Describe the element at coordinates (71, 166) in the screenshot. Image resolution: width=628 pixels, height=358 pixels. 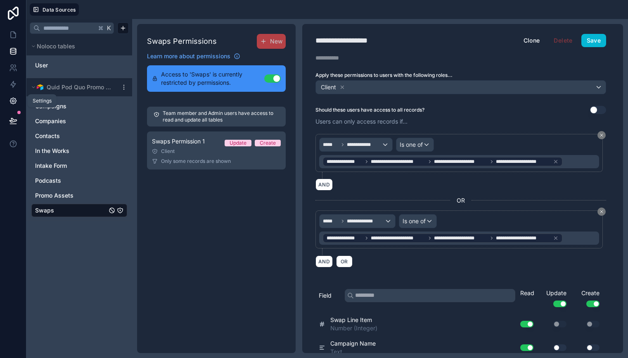
I see `a: Intake Form` at that location.